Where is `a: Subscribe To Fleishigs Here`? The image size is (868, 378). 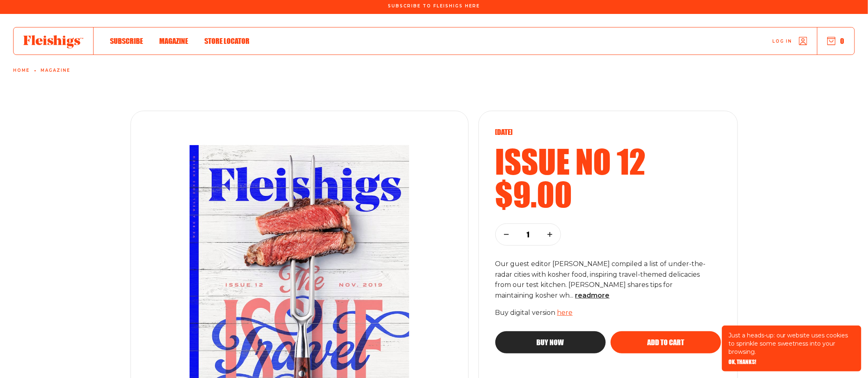 a: Subscribe To Fleishigs Here is located at coordinates (434, 6).